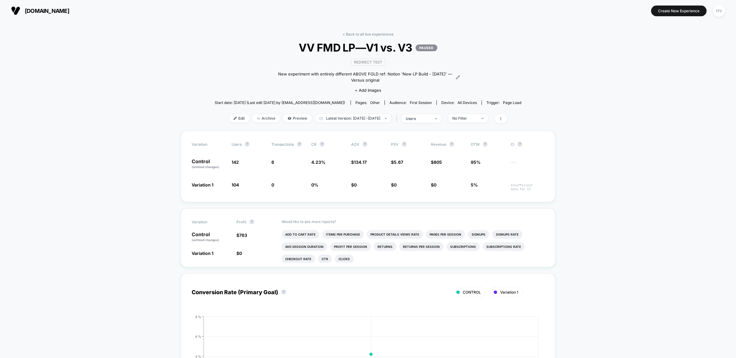  Describe the element at coordinates (418, 118) in the screenshot. I see `div: users` at that location.